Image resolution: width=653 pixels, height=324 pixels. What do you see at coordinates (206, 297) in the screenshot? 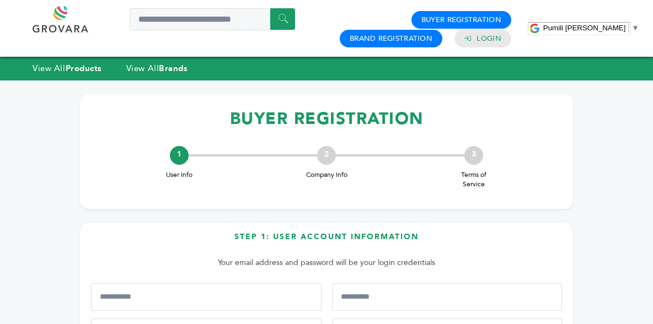
I see `input: First Name*` at bounding box center [206, 297].